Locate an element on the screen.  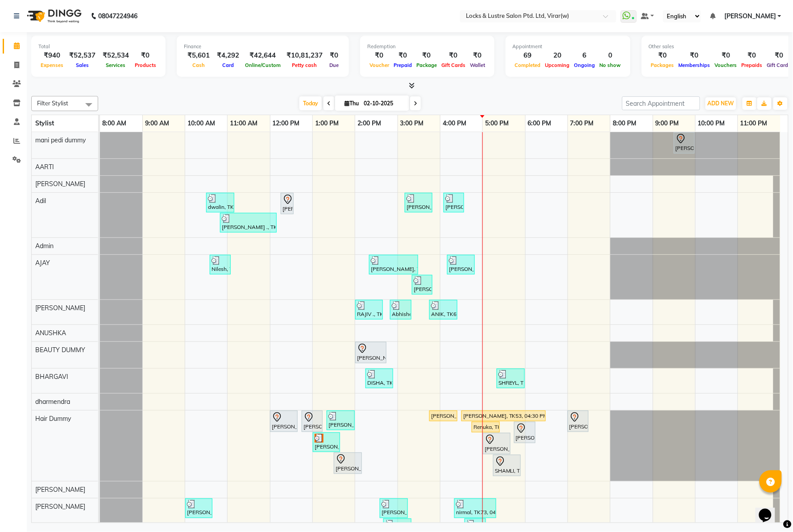
span: ADD NEW is located at coordinates (721, 103).